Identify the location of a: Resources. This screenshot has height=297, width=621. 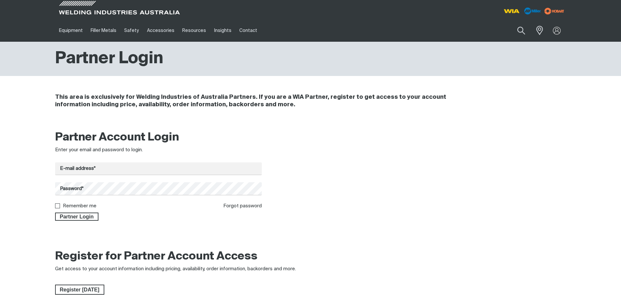
(194, 30).